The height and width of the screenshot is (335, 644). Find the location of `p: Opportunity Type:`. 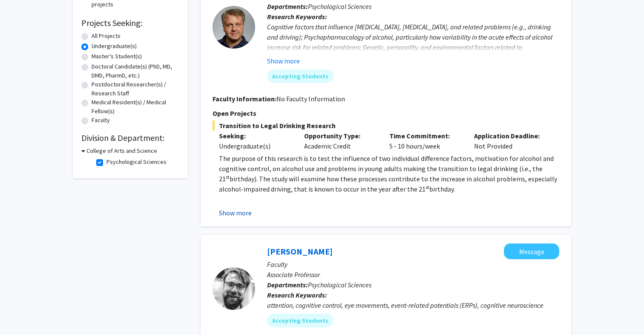

p: Opportunity Type: is located at coordinates (341, 136).